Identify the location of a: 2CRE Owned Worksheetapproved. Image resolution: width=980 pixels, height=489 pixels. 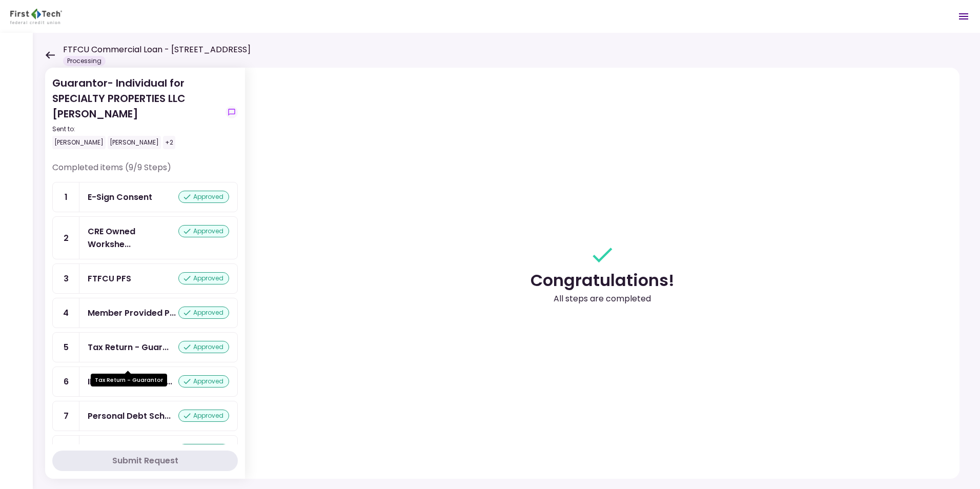
(145, 238).